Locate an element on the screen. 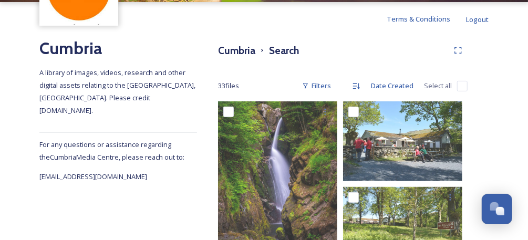  div: Date Created is located at coordinates (392, 86).